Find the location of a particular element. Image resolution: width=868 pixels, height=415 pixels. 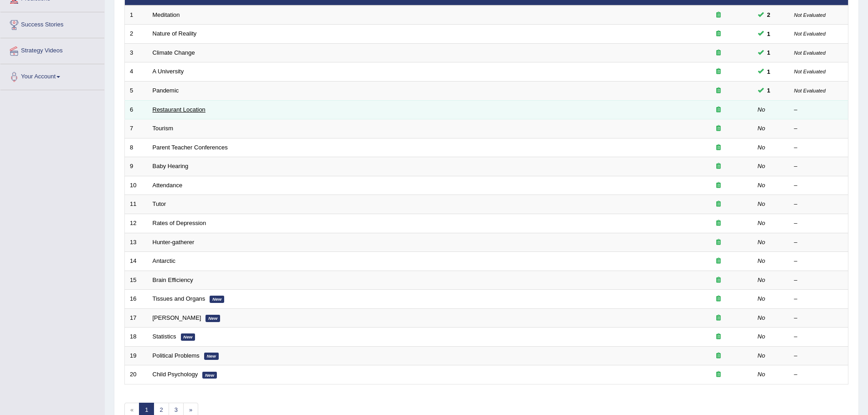

a: Nature of Reality is located at coordinates (174, 33).